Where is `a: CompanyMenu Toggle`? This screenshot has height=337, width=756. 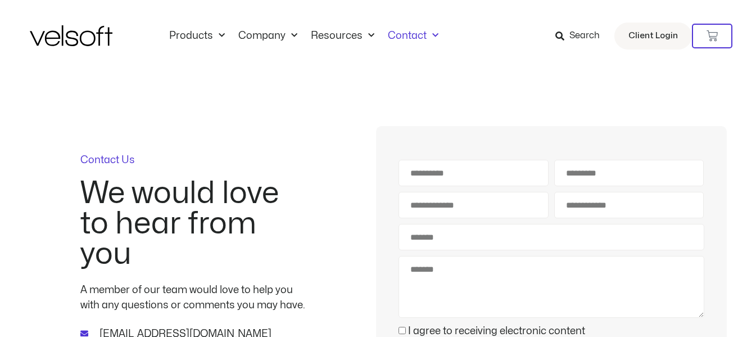
a: CompanyMenu Toggle is located at coordinates (267, 36).